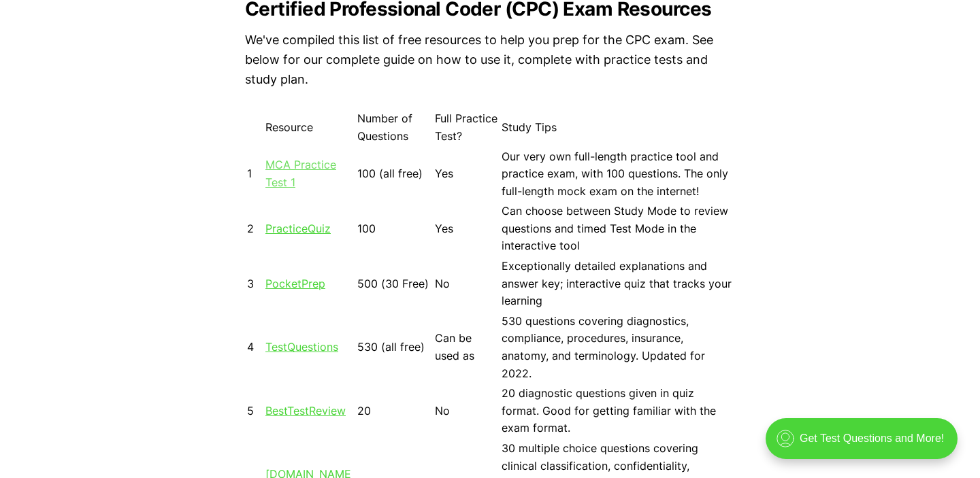 This screenshot has height=478, width=980. I want to click on td: 530 questions covering diagnostics, compliance, procedures, insurance, anatomy, and terminology. ..., so click(617, 347).